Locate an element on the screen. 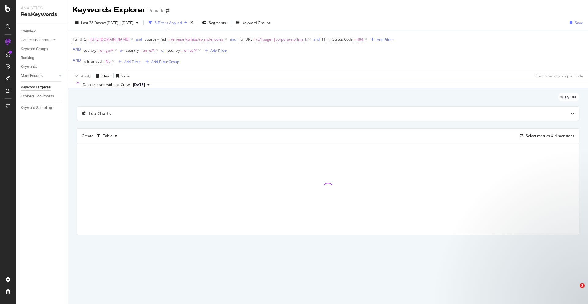 This screenshot has height=304, width=588. span: Is Branded is located at coordinates (92, 61).